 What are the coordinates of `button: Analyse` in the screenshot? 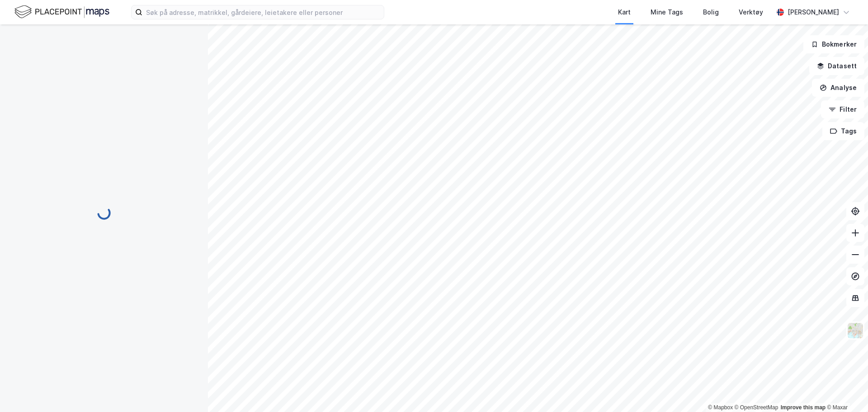 It's located at (838, 88).